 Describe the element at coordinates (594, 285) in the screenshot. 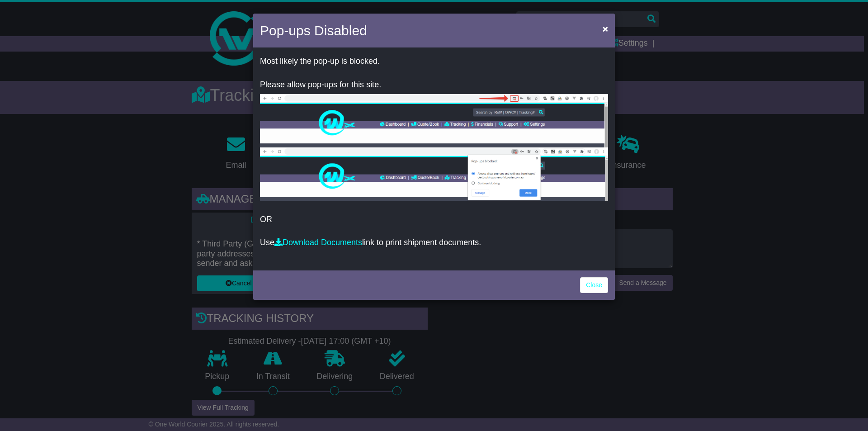

I see `a: Close` at that location.